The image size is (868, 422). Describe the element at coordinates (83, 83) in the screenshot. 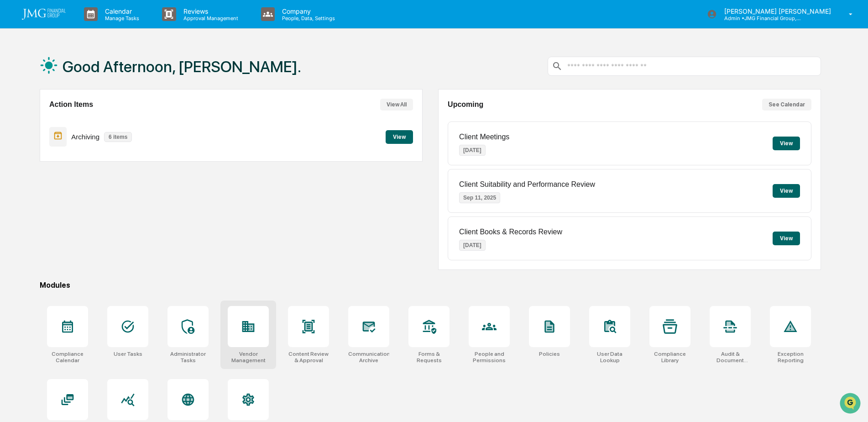

I see `div: We're available if you need us!` at that location.